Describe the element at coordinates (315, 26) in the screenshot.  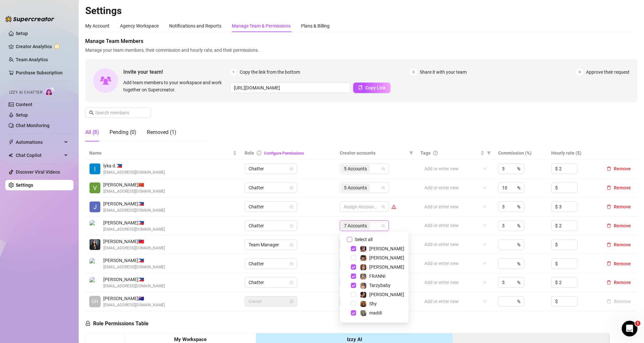
I see `div: Plans & Billing` at that location.